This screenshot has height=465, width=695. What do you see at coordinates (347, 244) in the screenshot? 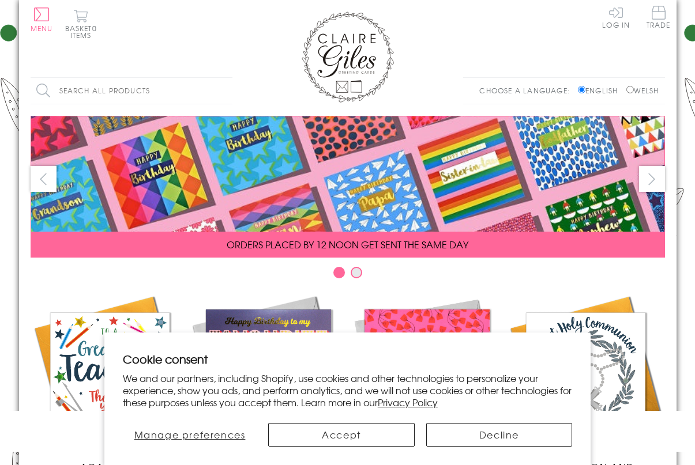
I see `span: ORDERS PLACED BY 12 NOON GET SENT THE SAME DAY` at bounding box center [347, 244].